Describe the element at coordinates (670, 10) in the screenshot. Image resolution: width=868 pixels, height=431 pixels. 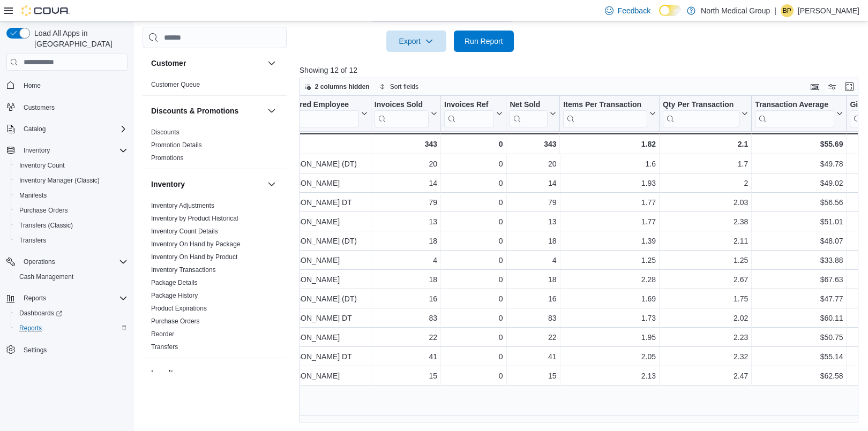
I see `input: Dark Mode` at that location.